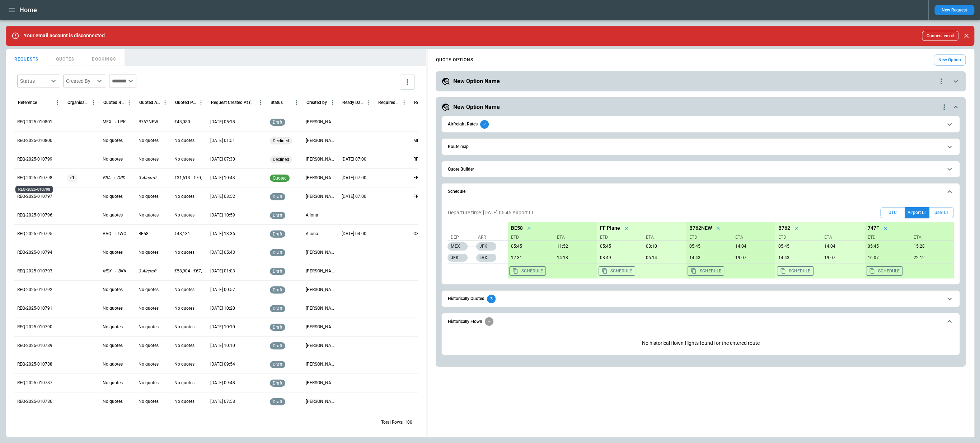 Image resolution: width=980 pixels, height=443 pixels. Describe the element at coordinates (368, 103) in the screenshot. I see `button: Ready Date & Time (UTC-05:00) column menu` at that location.